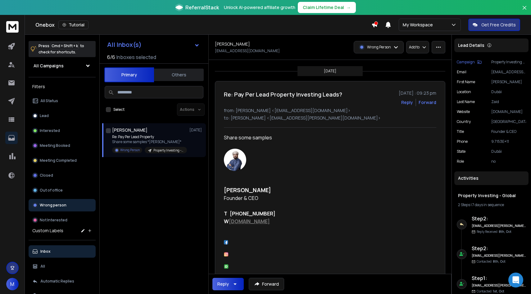  What do you see at coordinates (226, 255) in the screenshot?
I see `img: AIorK4ziaV5FHSfbWBYqUhMe7eOcLE-vGy8KzFV1dG6L-9UfsVfNeiNTtxiDmiUTXAjK814UGtQ61mWzQMWU` at bounding box center [226, 255].